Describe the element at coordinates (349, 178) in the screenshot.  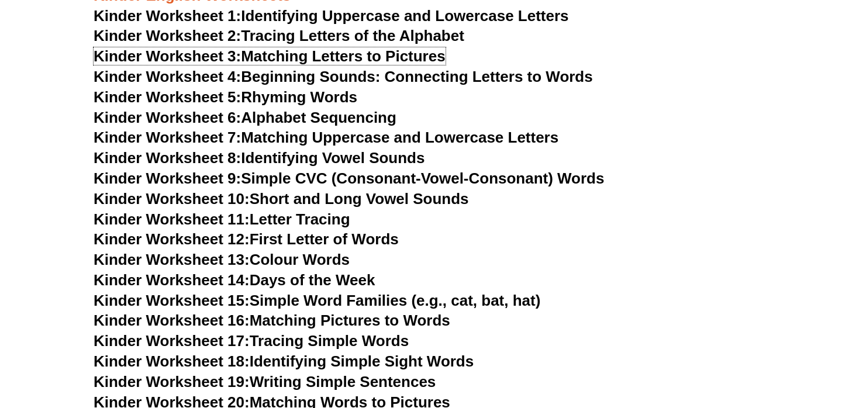
I see `a: Kinder Worksheet 9:Simple CVC (Consonant-Vowel-Consonant) Words` at that location.